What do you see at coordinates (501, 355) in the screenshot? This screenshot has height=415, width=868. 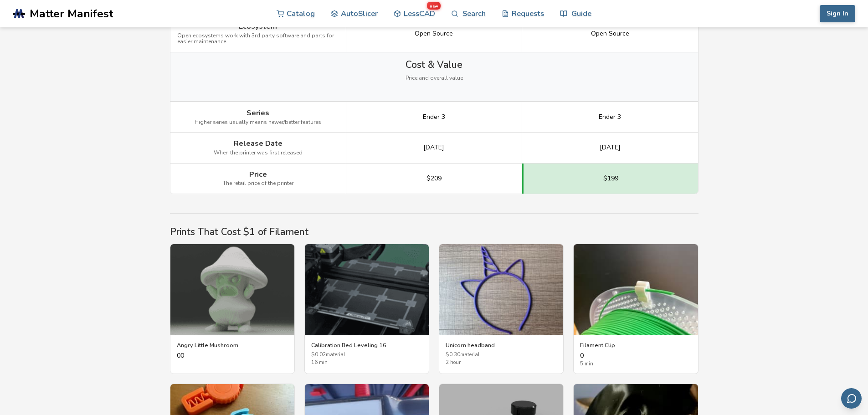 I see `span: $ 0.30 material` at bounding box center [501, 355].